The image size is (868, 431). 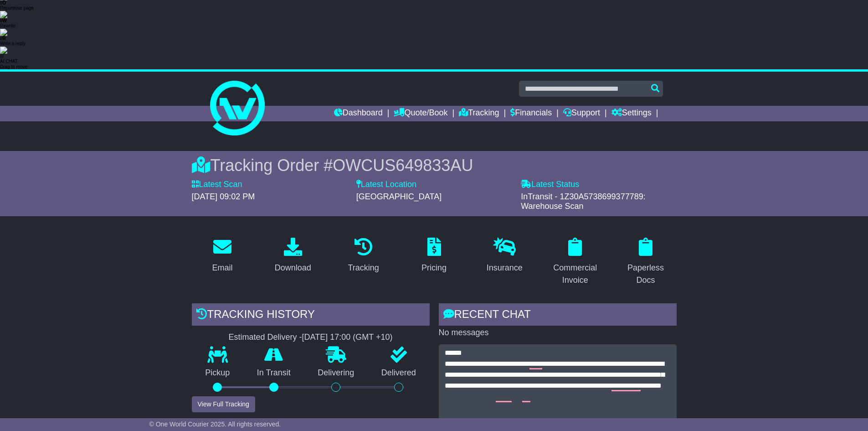 What do you see at coordinates (217, 185) in the screenshot?
I see `label: Latest Scan` at bounding box center [217, 185].